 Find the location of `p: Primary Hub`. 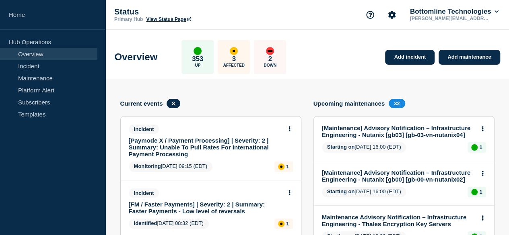

p: Primary Hub is located at coordinates (128, 19).